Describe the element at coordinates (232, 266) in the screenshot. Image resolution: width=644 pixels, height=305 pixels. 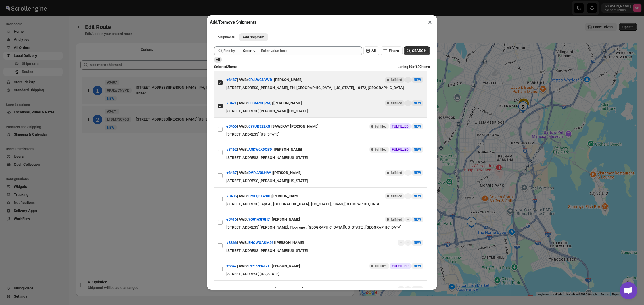
I see `button: #3347` at that location.